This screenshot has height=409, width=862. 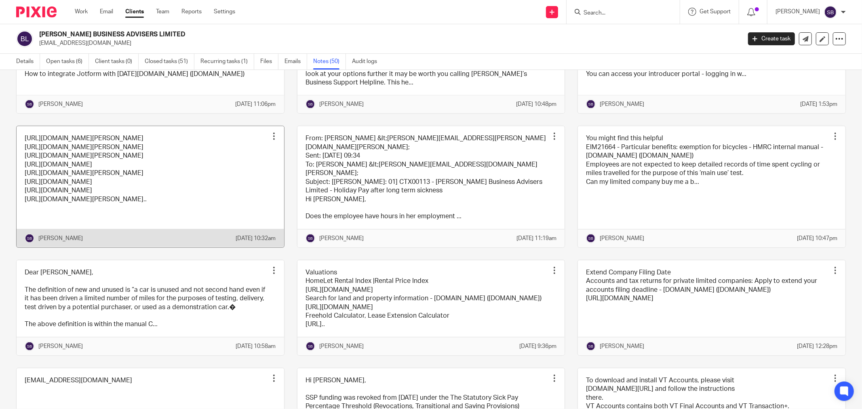 What do you see at coordinates (169, 61) in the screenshot?
I see `a: Closed tasks (51)` at bounding box center [169, 61].